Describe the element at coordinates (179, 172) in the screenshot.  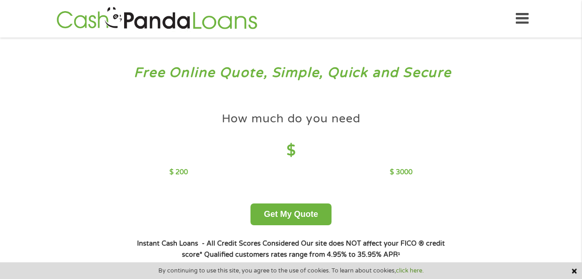
I see `p: $ 200` at that location.